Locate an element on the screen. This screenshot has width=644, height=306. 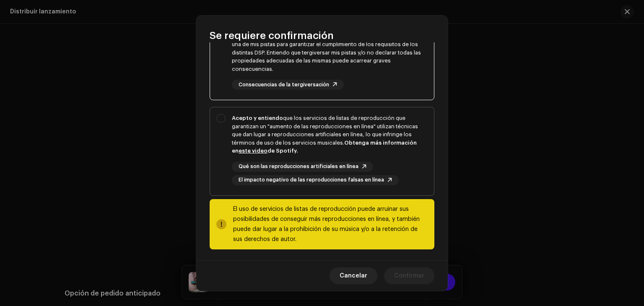
span: Cancelar is located at coordinates (353, 276).